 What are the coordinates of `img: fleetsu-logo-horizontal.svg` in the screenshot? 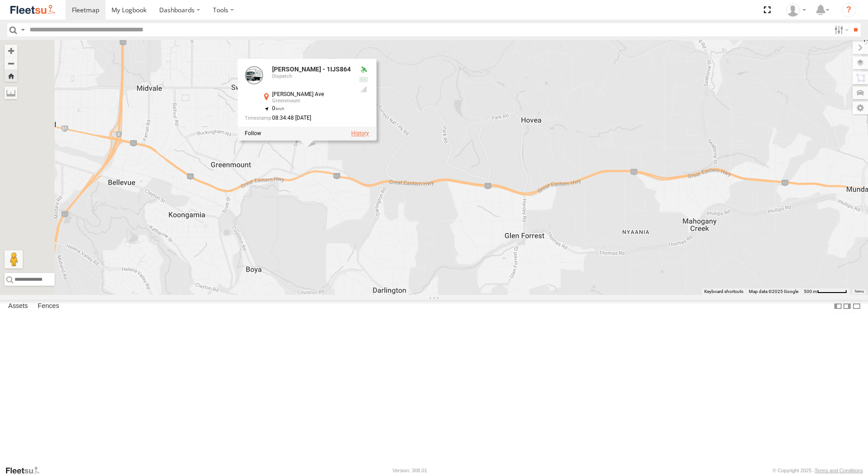 It's located at (33, 9).